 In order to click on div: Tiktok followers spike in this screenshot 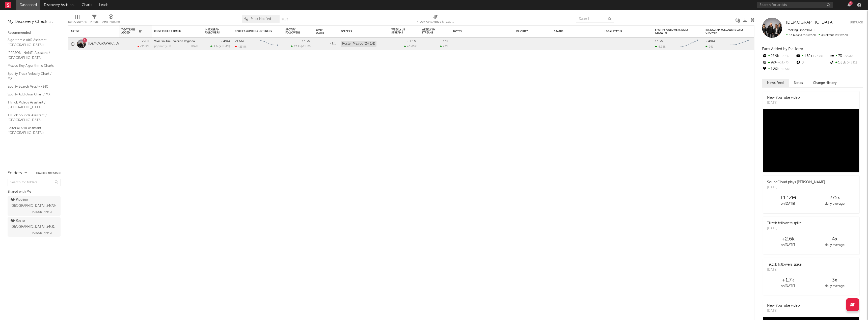, I will do `click(784, 265)`.